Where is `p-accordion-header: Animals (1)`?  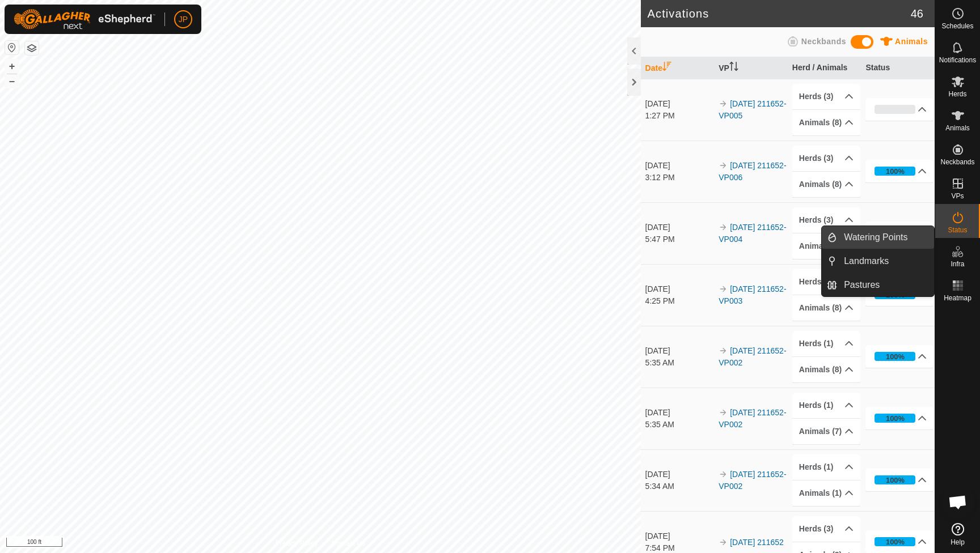 p-accordion-header: Animals (1) is located at coordinates (827, 494).